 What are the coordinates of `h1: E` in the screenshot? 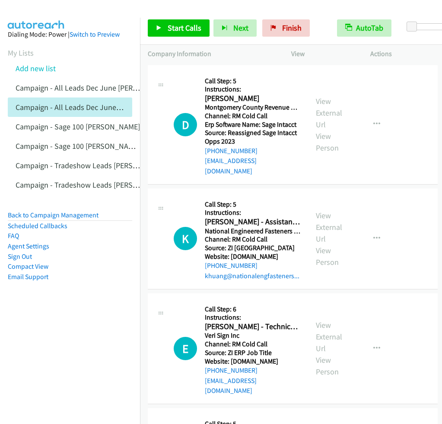 It's located at (185, 349).